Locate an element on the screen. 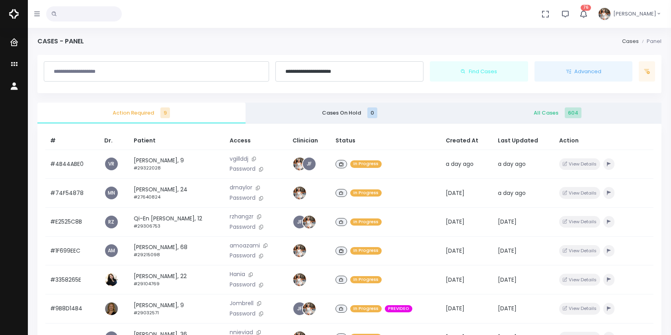 Image resolution: width=671 pixels, height=335 pixels. td: #1F699EEC is located at coordinates (72, 251).